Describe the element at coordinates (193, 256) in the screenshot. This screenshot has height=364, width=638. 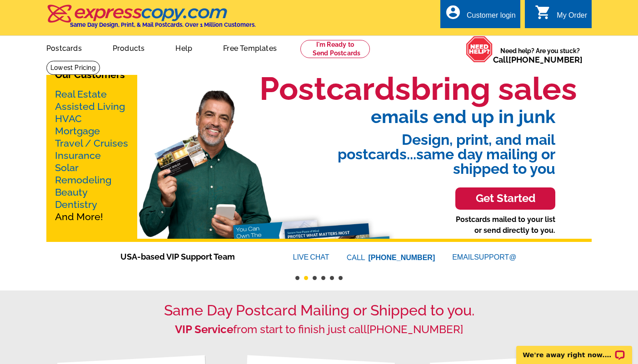
I see `span: USA-based VIP Support Team` at that location.